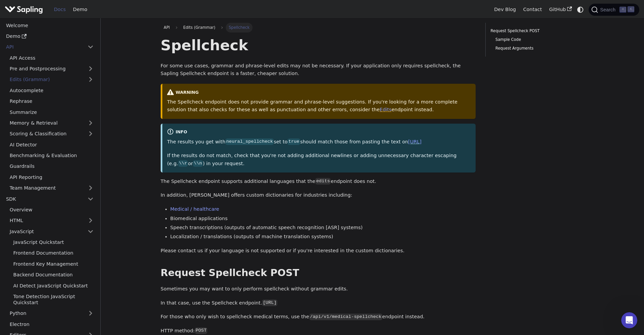  What do you see at coordinates (319, 142) in the screenshot?
I see `p: The results you get with set to should match those from pasting the text on` at bounding box center [319, 142].